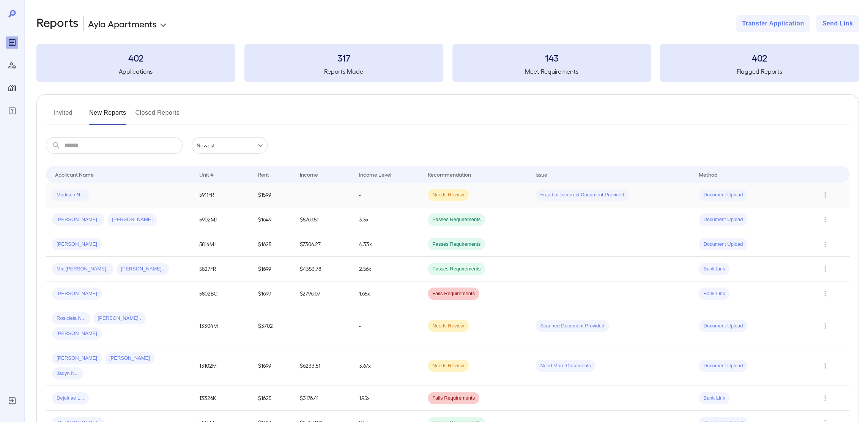 The width and height of the screenshot is (868, 422). I want to click on td: 13102M, so click(223, 366).